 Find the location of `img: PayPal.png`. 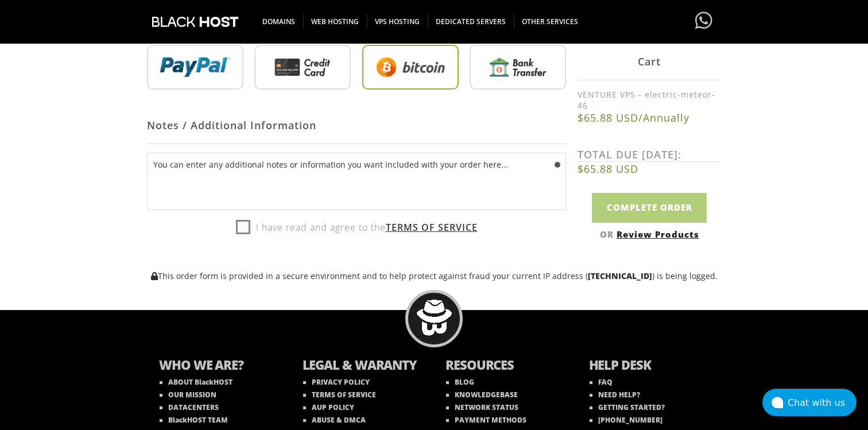

img: PayPal.png is located at coordinates (195, 67).